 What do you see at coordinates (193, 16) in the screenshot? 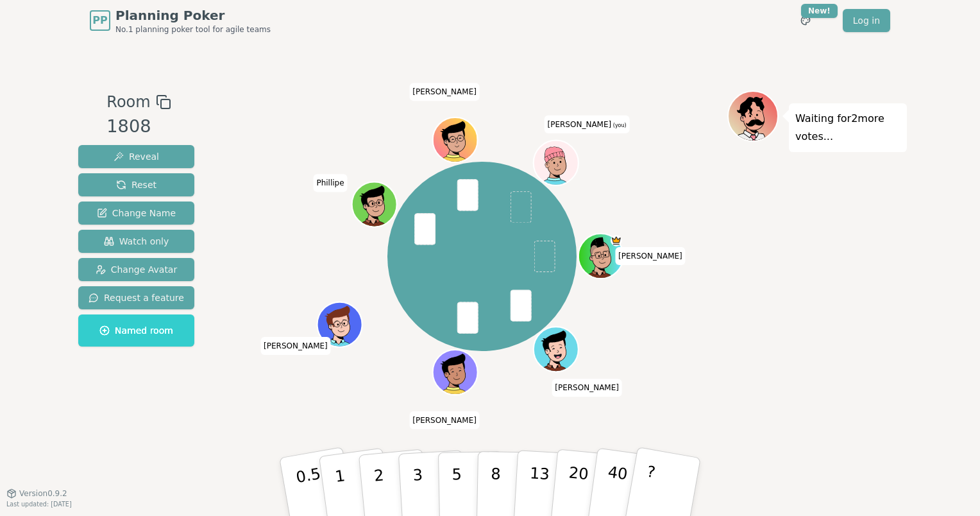
I see `span: Planning Poker` at bounding box center [193, 16].